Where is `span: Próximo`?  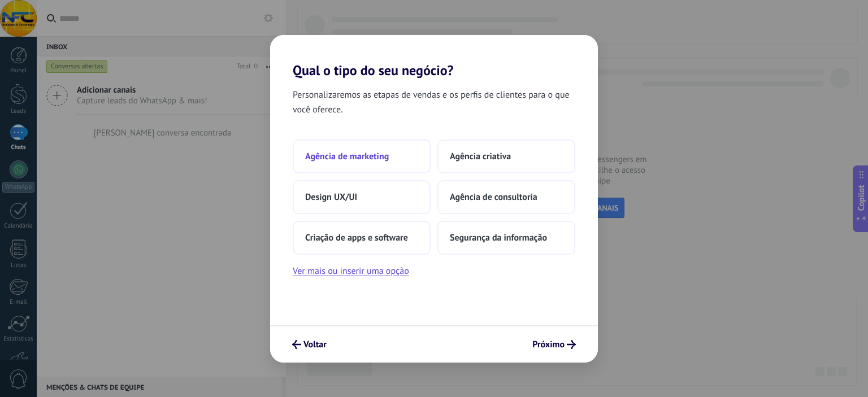
span: Próximo is located at coordinates (548, 344).